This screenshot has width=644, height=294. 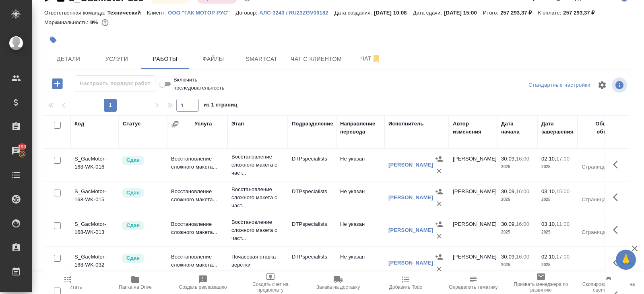 What do you see at coordinates (473, 283) in the screenshot?
I see `button: Определить тематику` at bounding box center [473, 283].